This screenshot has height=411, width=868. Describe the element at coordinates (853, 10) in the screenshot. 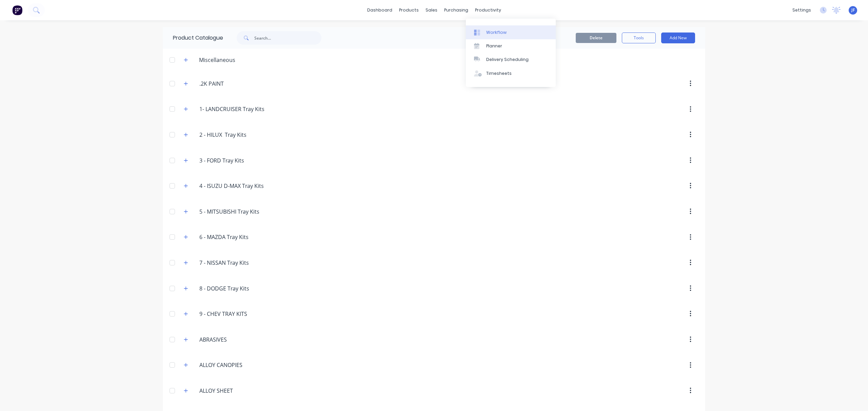

I see `span: JF` at that location.